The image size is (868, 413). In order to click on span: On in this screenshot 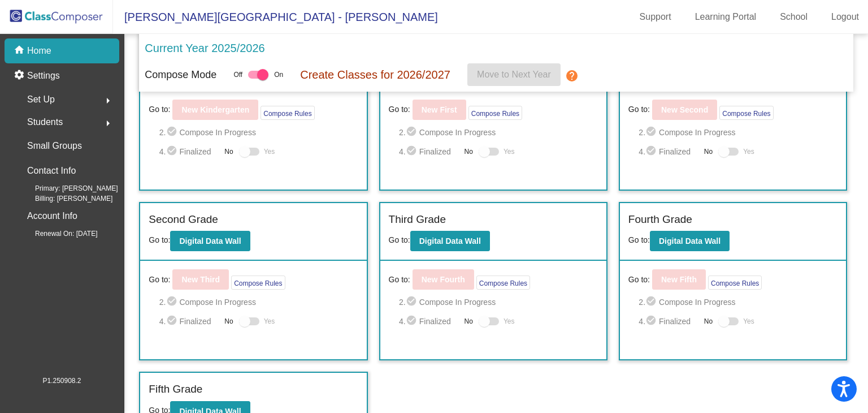, I will do `click(279, 74)`.